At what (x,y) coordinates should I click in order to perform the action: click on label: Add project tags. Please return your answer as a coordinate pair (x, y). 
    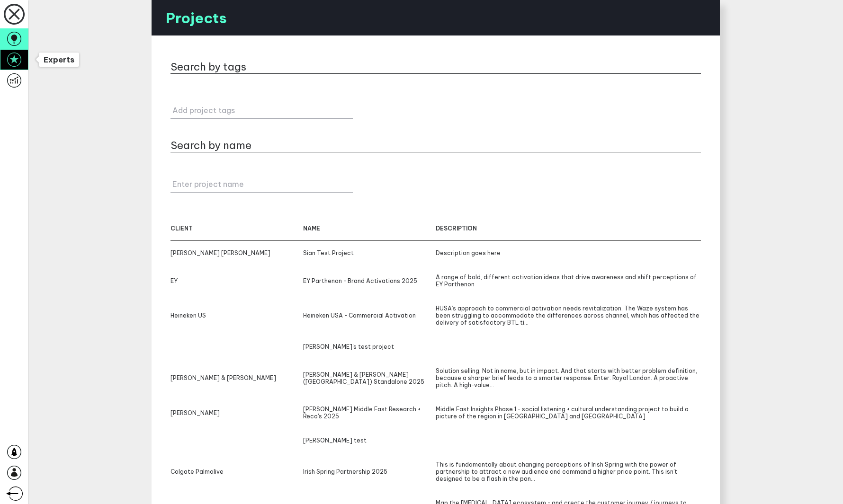
    Looking at the image, I should click on (263, 110).